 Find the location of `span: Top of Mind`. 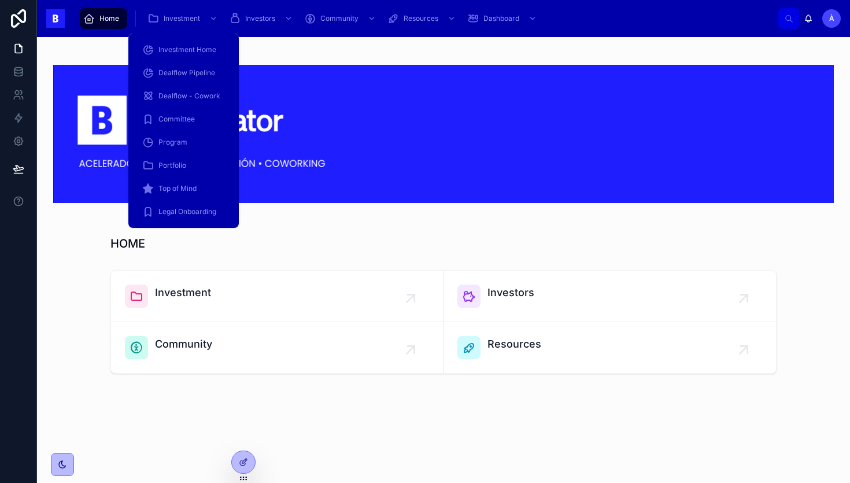

span: Top of Mind is located at coordinates (178, 189).